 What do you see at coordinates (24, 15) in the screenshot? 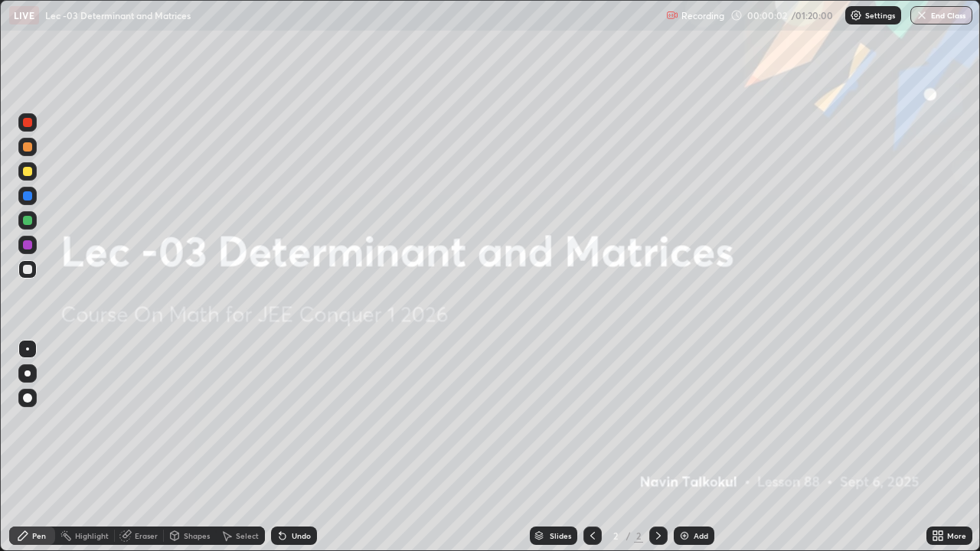
I see `p: LIVE` at bounding box center [24, 15].